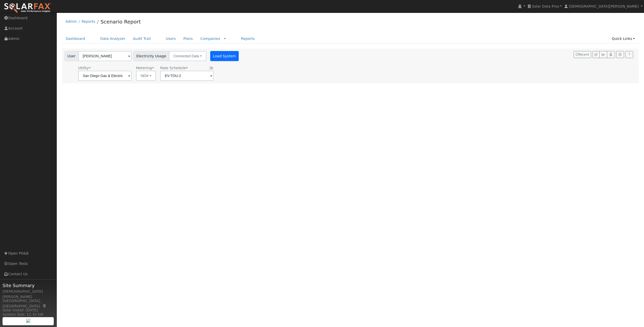 This screenshot has width=644, height=327. I want to click on span: Site Summary, so click(28, 286).